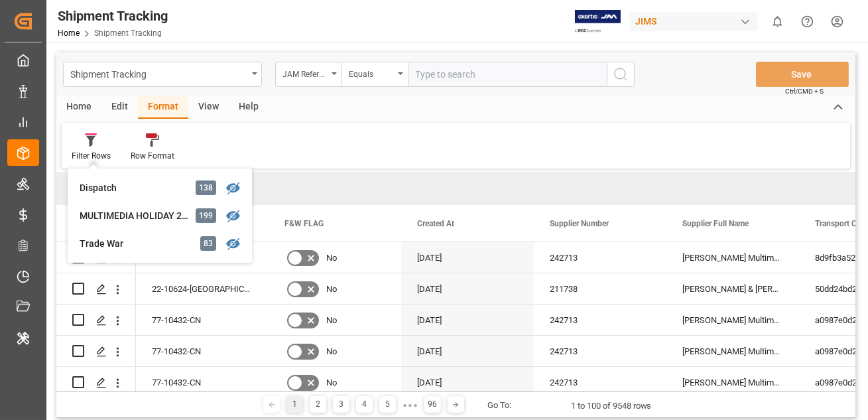  Describe the element at coordinates (388, 404) in the screenshot. I see `div: 5` at that location.